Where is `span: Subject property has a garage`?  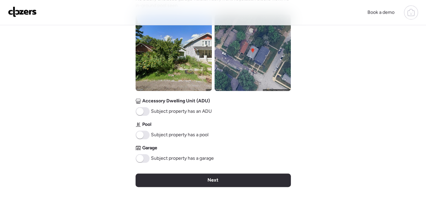 span: Subject property has a garage is located at coordinates (182, 158).